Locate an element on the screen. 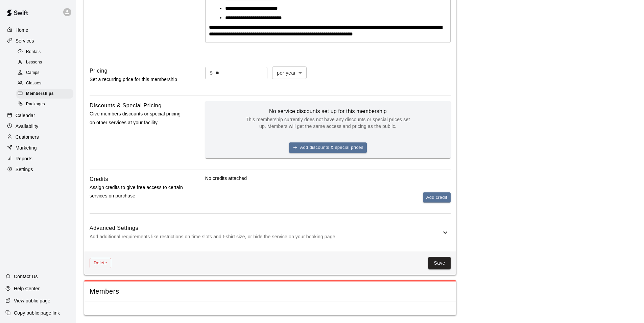 This screenshot has width=644, height=323. span: Memberships is located at coordinates (40, 94).